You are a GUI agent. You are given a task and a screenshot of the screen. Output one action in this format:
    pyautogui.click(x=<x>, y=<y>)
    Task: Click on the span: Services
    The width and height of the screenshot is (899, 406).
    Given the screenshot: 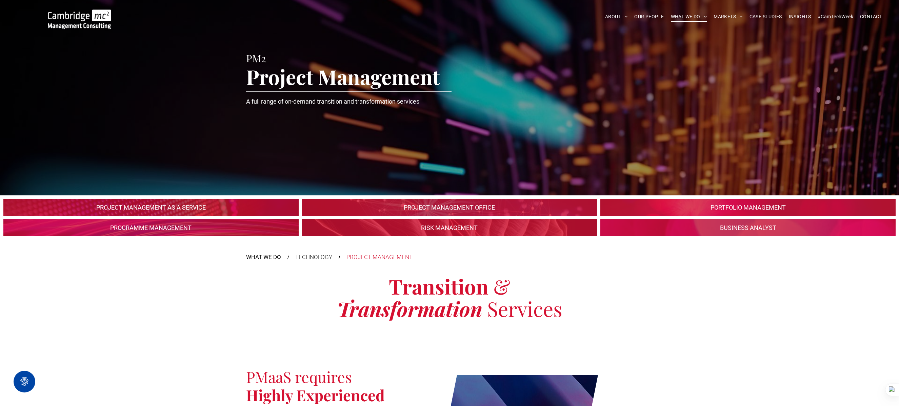 What is the action you would take?
    pyautogui.click(x=524, y=309)
    